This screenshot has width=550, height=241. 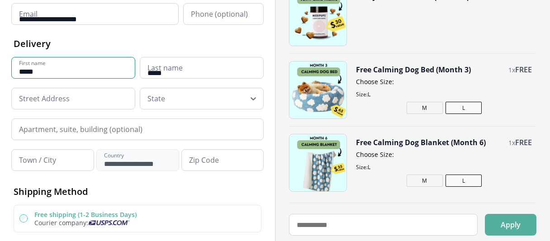 What do you see at coordinates (413, 70) in the screenshot?
I see `button: Free Calming Dog Bed (Month 3)` at bounding box center [413, 70].